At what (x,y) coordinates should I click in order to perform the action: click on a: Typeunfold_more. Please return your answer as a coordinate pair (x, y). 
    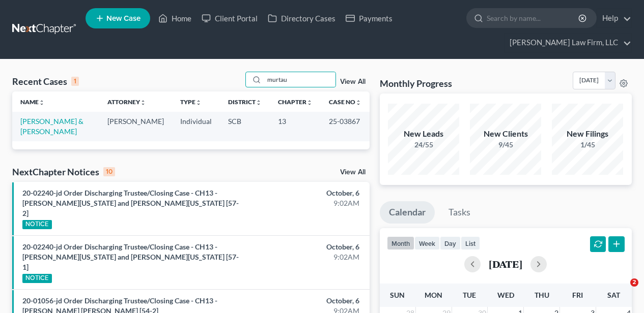
    Looking at the image, I should click on (190, 102).